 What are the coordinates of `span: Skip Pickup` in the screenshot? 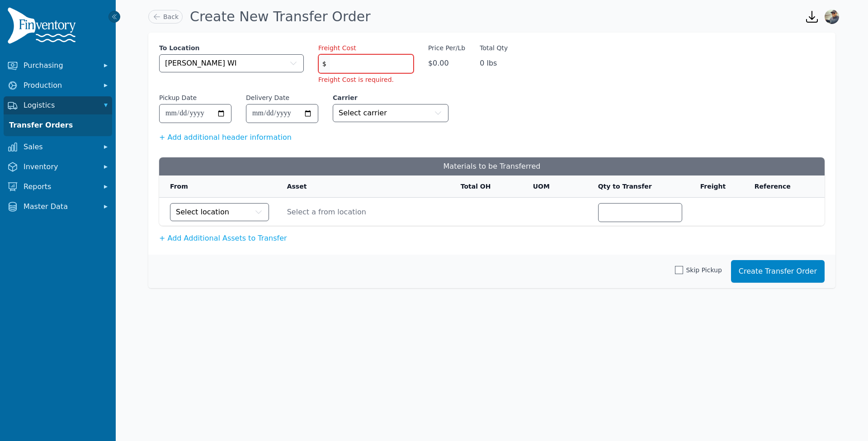 It's located at (703, 270).